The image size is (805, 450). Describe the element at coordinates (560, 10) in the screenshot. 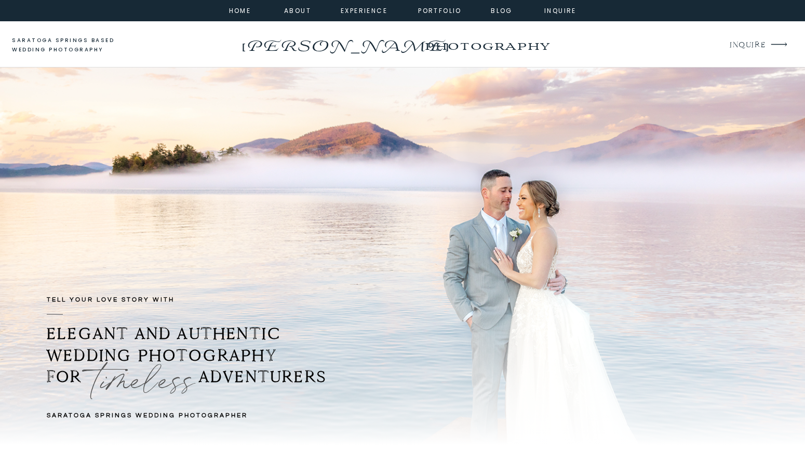

I see `nav: inquire` at that location.